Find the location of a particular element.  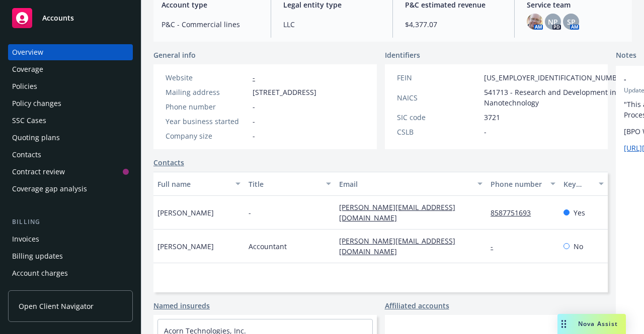

span: $4,377.07 is located at coordinates (453, 24).